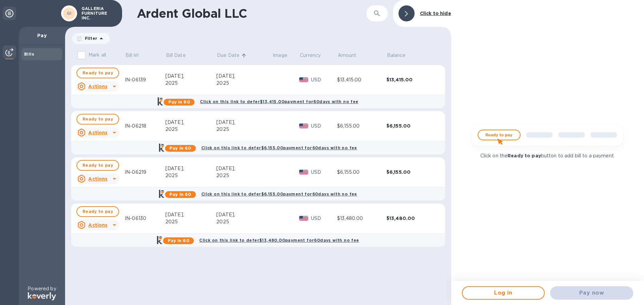 The image size is (644, 305). Describe the element at coordinates (347, 56) in the screenshot. I see `p: Amount` at that location.